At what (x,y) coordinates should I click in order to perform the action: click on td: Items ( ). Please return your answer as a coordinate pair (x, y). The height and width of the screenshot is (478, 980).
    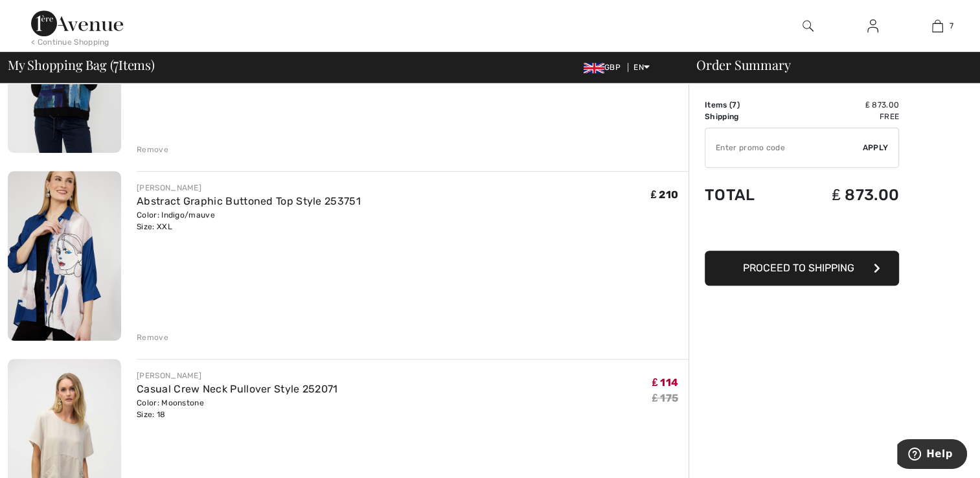
    Looking at the image, I should click on (746, 105).